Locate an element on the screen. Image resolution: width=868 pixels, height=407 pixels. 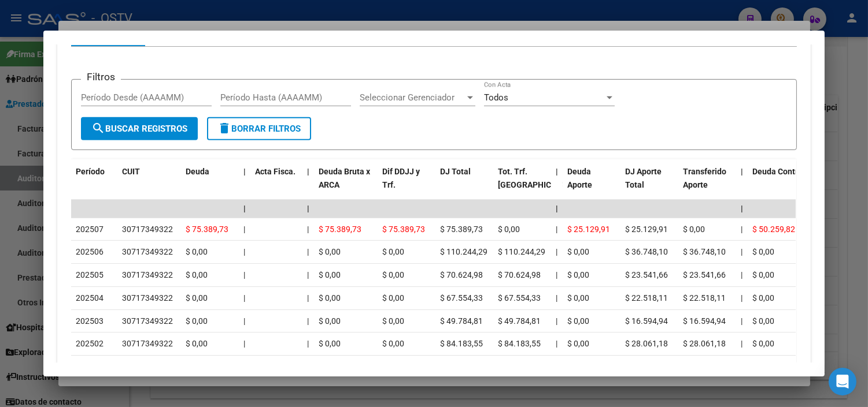
span: DJ Aporte Total is located at coordinates (643, 178).